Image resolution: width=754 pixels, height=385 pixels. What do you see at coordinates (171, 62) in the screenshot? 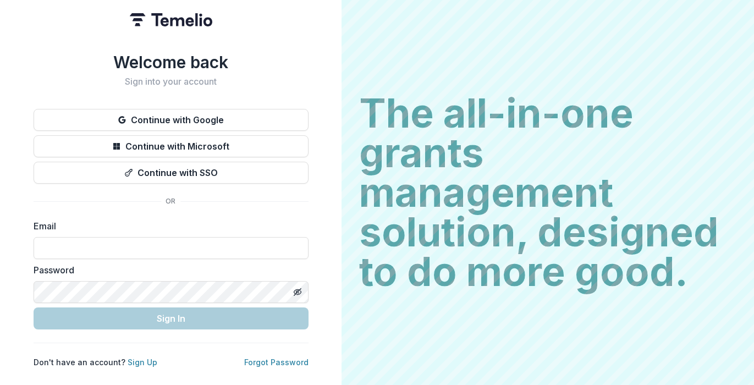
I see `h1: Welcome back` at bounding box center [171, 62].